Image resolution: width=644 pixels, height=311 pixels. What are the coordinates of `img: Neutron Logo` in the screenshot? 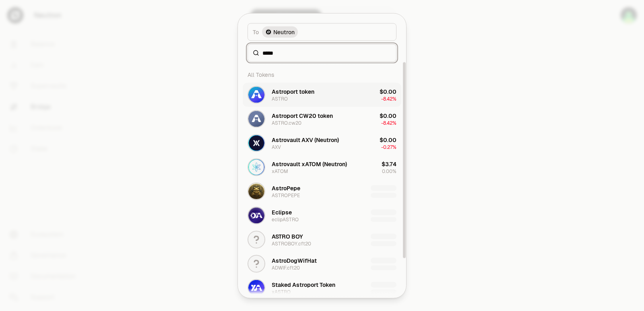 It's located at (269, 32).